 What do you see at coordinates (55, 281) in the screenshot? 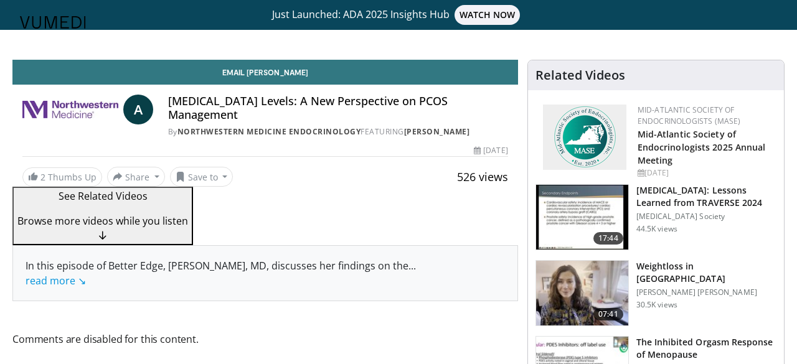
I see `a: read more ↘` at bounding box center [55, 281].